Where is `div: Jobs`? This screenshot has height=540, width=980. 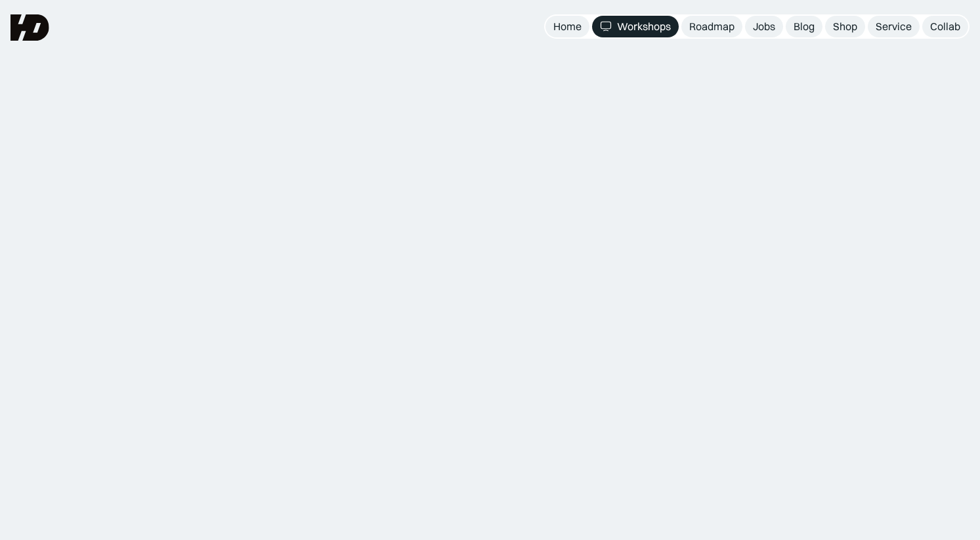
div: Jobs is located at coordinates (763, 27).